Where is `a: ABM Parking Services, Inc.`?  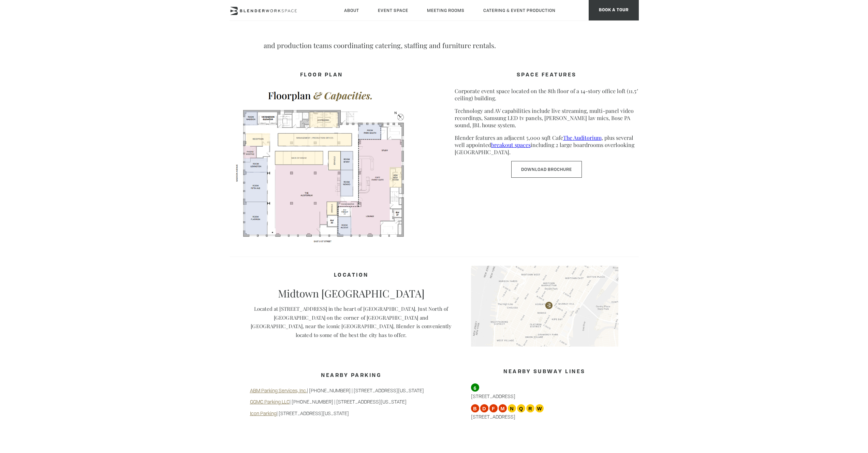
a: ABM Parking Services, Inc. is located at coordinates (278, 390).